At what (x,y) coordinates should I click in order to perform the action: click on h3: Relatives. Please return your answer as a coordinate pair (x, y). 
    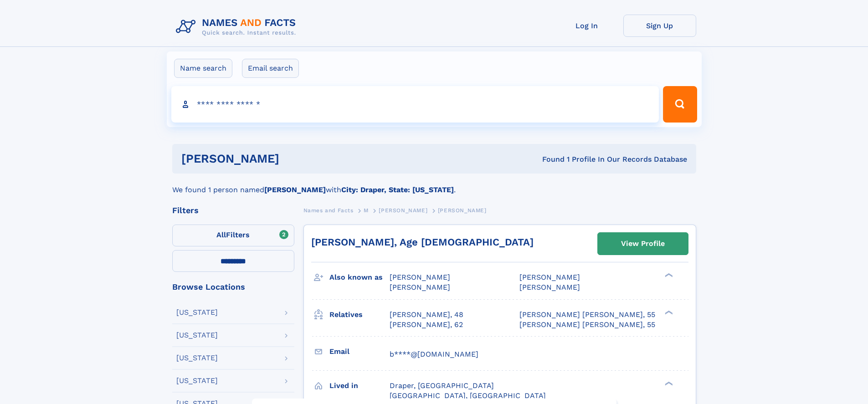
    Looking at the image, I should click on (360, 315).